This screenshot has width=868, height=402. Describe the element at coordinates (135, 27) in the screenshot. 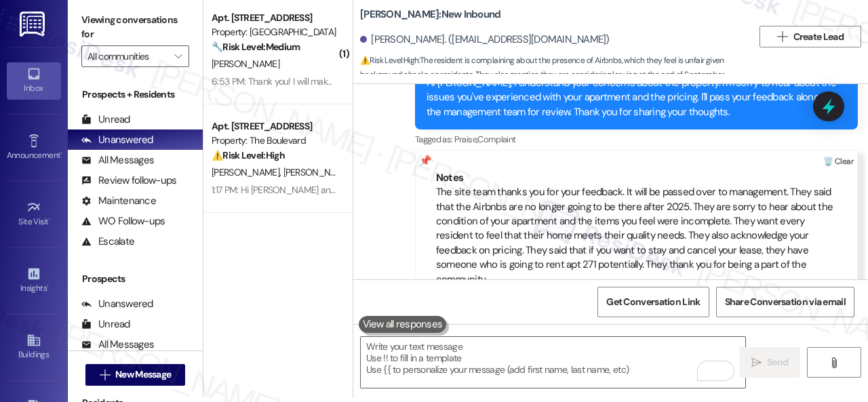

I see `label: Viewing conversations for` at that location.